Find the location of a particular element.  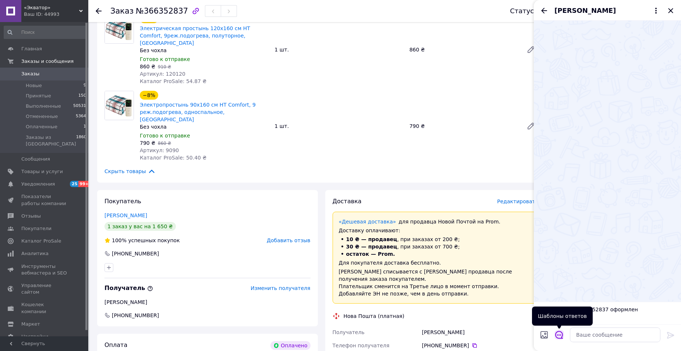

span: Уведомления is located at coordinates (38, 184).